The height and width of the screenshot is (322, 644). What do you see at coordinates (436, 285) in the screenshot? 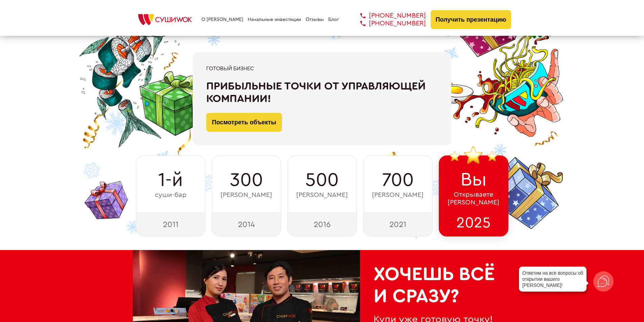
I see `h2: Хочешь всё и сразу?` at bounding box center [436, 285].